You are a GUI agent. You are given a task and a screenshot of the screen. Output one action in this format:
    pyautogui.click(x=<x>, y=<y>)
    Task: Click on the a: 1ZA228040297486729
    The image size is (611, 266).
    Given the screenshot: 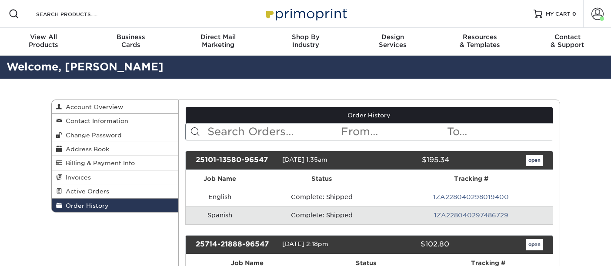 What is the action you would take?
    pyautogui.click(x=471, y=215)
    